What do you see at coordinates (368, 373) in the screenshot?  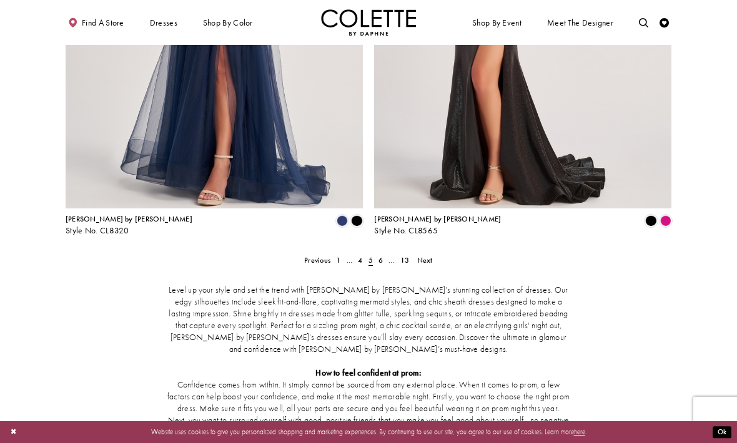 I see `strong: How to feel confident at prom:` at bounding box center [368, 373].